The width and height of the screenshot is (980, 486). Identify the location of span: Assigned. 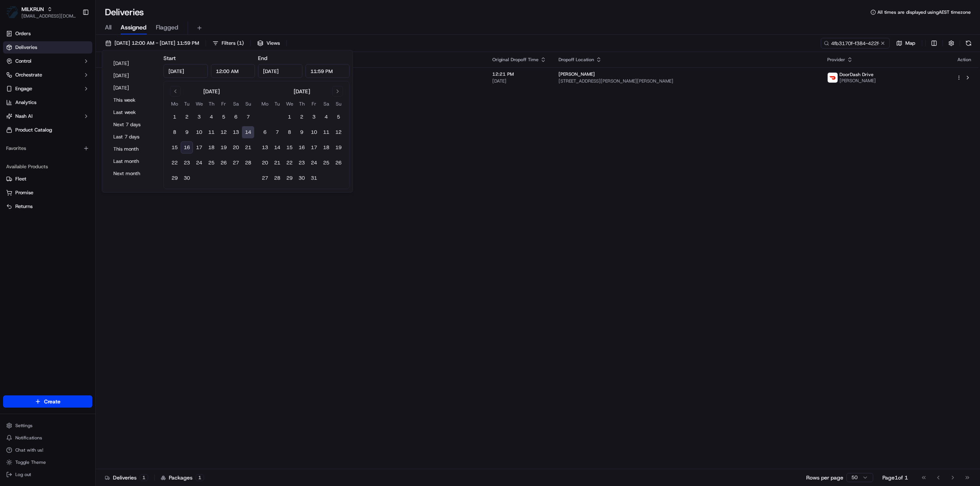
(134, 28).